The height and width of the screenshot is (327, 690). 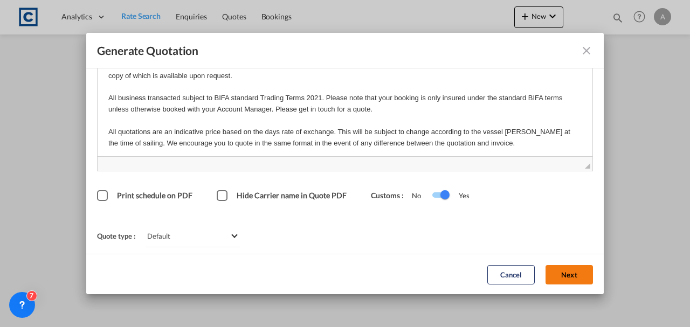 I want to click on md-checkbox: Hide Carrier name in Quote PDF, so click(x=283, y=196).